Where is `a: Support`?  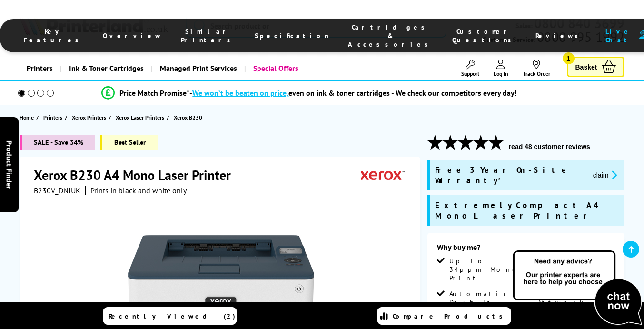 a: Support is located at coordinates (470, 68).